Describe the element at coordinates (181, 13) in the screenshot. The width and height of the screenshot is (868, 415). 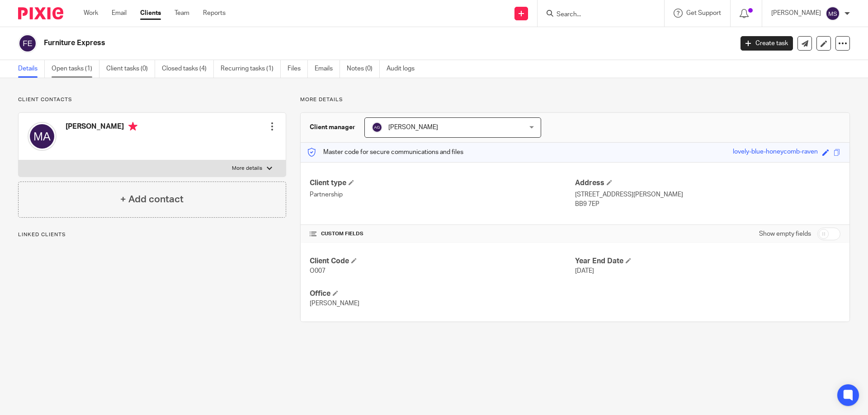
I see `a: Team` at that location.